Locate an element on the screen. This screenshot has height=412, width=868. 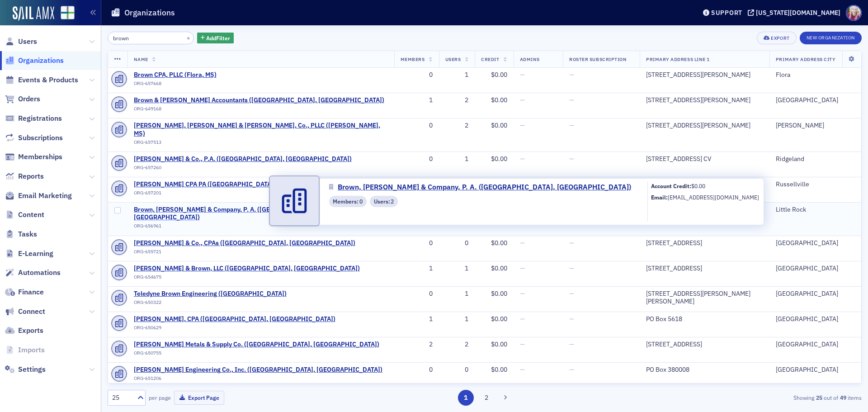
div: ORG-657668 is located at coordinates (175, 85).